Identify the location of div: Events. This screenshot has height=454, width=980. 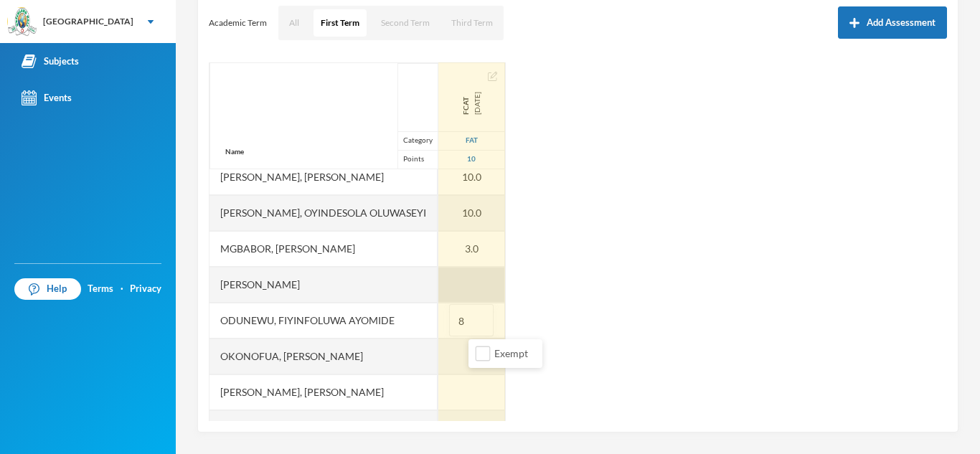
(47, 97).